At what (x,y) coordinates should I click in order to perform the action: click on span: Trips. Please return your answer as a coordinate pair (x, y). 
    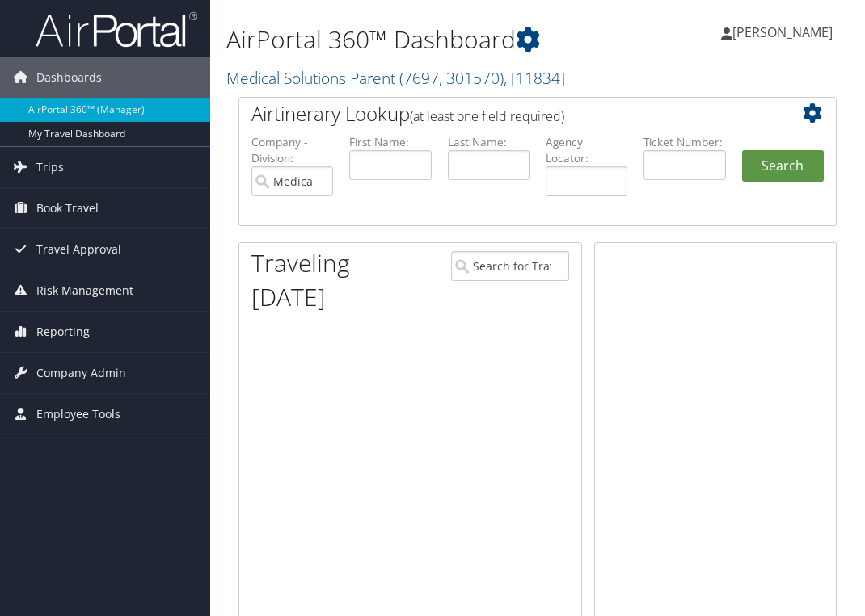
    Looking at the image, I should click on (50, 168).